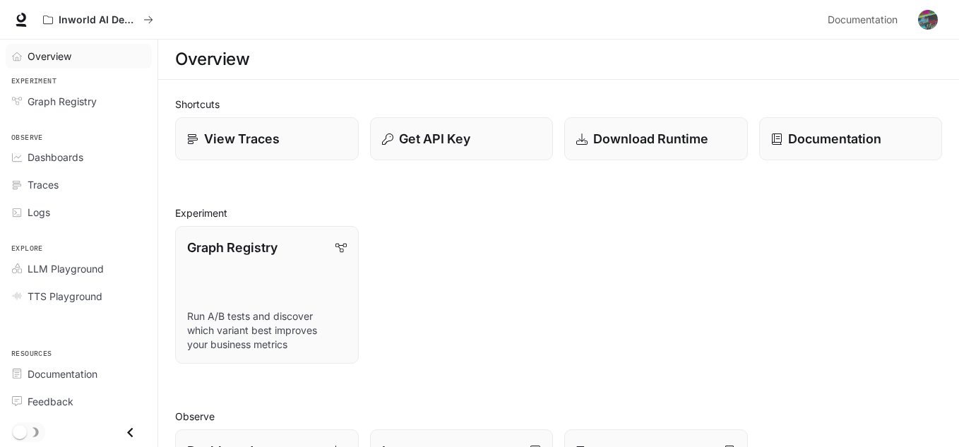 The image size is (959, 447). What do you see at coordinates (435, 138) in the screenshot?
I see `p: Get API Key` at bounding box center [435, 138].